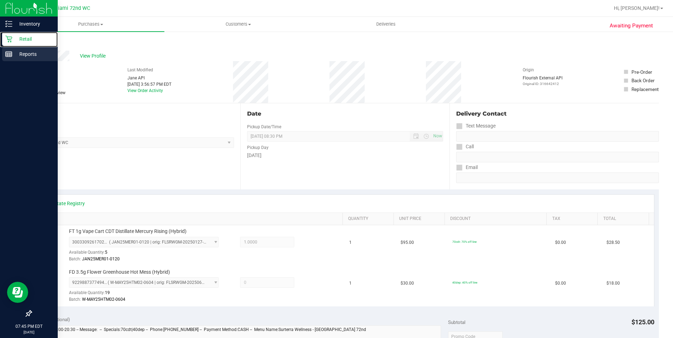  What do you see at coordinates (465, 147) in the screenshot?
I see `label: Call` at bounding box center [465, 147].